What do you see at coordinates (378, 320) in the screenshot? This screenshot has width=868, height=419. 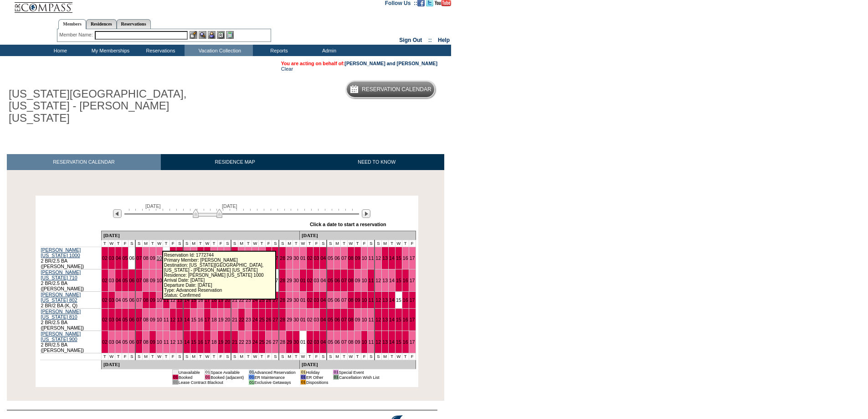 I see `a: 12` at bounding box center [378, 320].